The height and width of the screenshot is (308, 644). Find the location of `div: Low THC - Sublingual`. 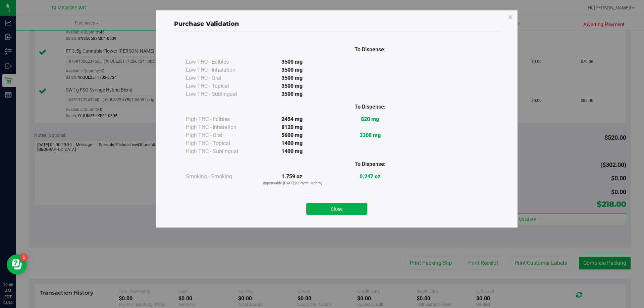

div: Low THC - Sublingual is located at coordinates (219, 94).